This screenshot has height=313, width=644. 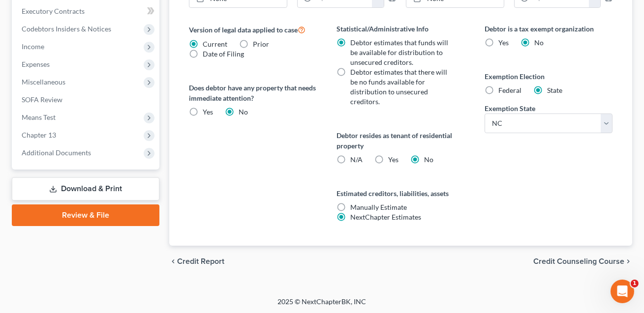 What do you see at coordinates (400, 29) in the screenshot?
I see `label: Statistical/Administrative Info` at bounding box center [400, 29].